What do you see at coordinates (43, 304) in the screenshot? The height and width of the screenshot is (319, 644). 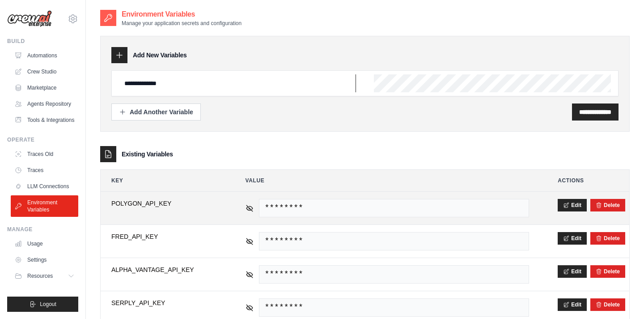 I see `button: Logout` at bounding box center [43, 304].